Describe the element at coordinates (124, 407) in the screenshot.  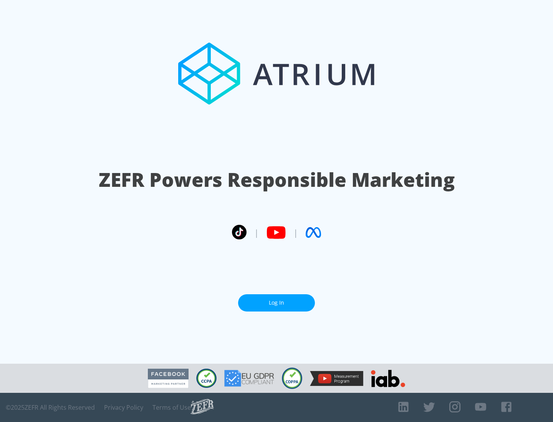
I see `a: Privacy Policy` at that location.